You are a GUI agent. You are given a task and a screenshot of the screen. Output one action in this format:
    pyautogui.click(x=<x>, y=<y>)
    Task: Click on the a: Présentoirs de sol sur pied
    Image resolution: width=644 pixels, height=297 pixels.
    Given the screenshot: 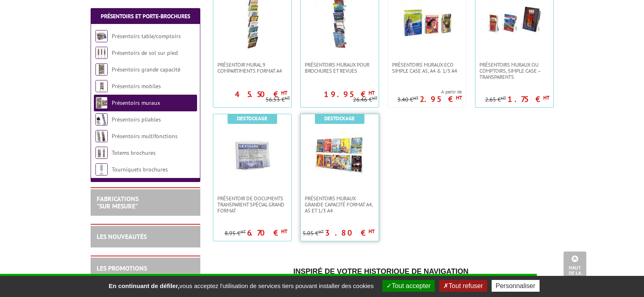 What is the action you would take?
    pyautogui.click(x=144, y=53)
    